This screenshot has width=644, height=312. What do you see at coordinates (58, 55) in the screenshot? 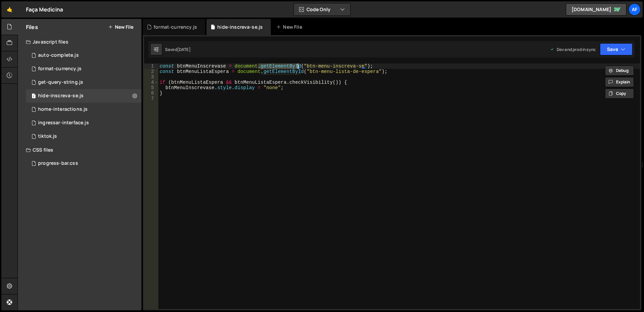
I see `div: auto-complete.js` at bounding box center [58, 55].